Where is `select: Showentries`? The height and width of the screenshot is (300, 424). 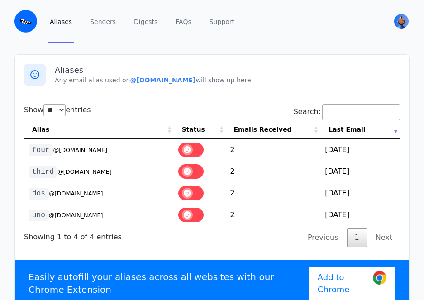
select: Showentries is located at coordinates (54, 110).